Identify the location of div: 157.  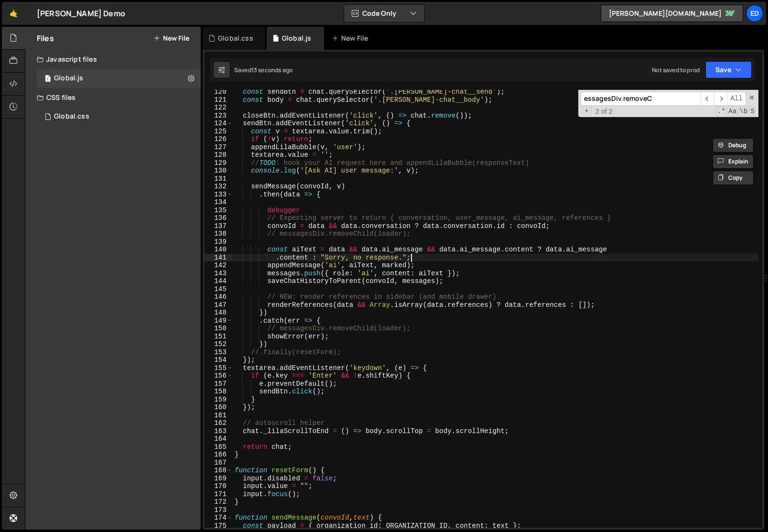
(218, 384).